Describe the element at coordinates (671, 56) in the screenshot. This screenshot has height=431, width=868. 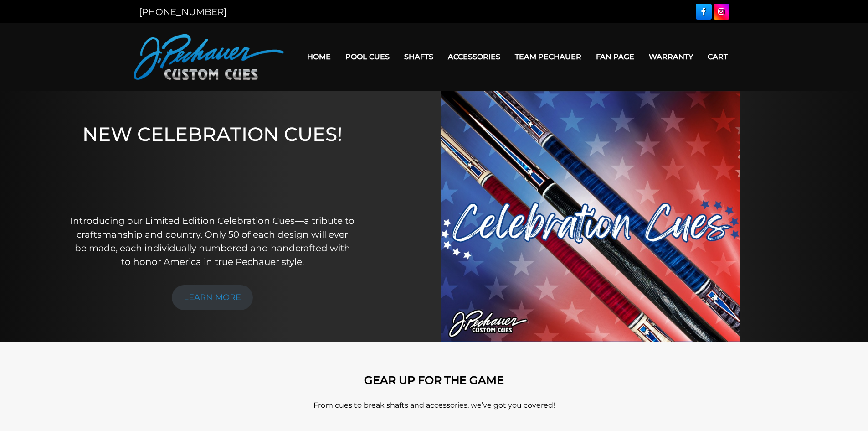
I see `a: Warranty` at that location.